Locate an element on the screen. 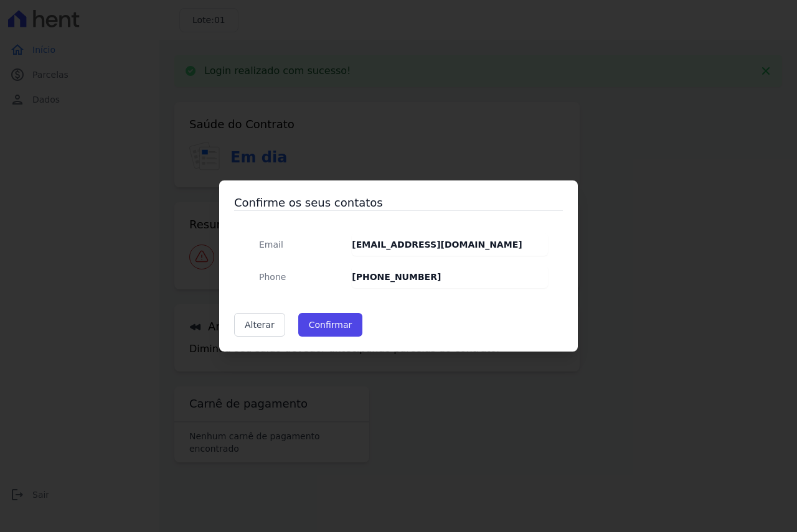  button: Confirmar is located at coordinates (331, 325).